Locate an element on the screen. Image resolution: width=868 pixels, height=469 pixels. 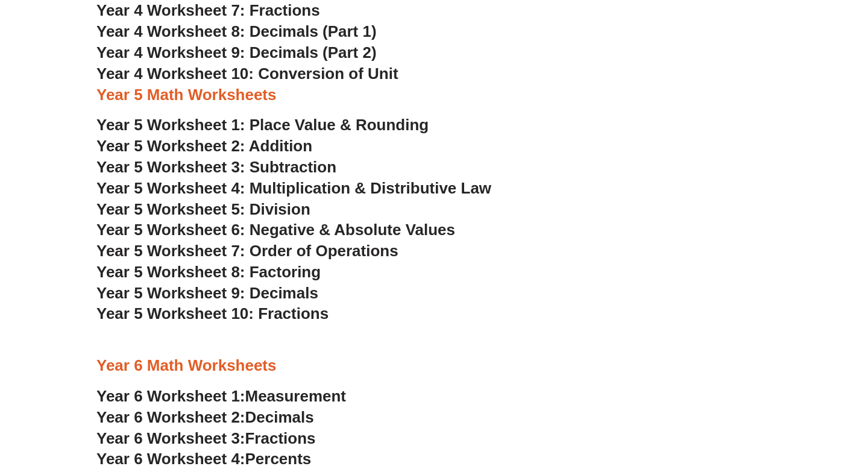
span: Year 5 Worksheet 4: Multiplication & Distributive Law is located at coordinates (294, 188).